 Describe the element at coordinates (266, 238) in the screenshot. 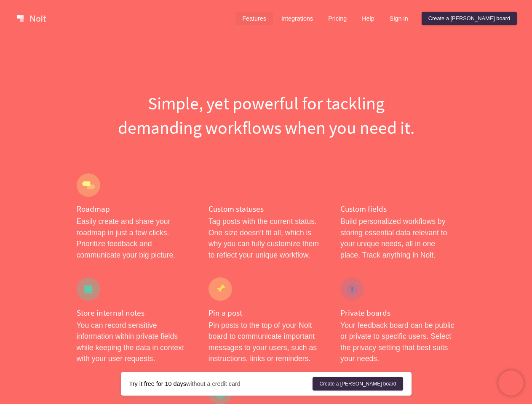

I see `p: Tag posts with the current status. One size doesn’t fit all, which is why you can fully customize...` at that location.